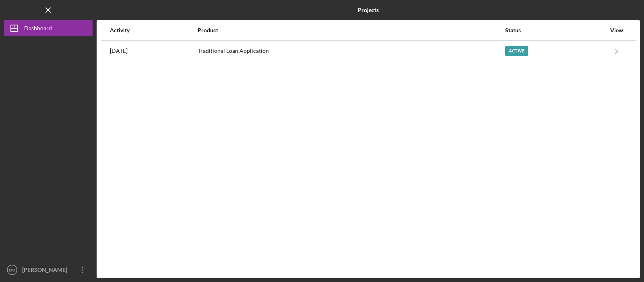 Image resolution: width=644 pixels, height=282 pixels. I want to click on a: Dashboard, so click(48, 28).